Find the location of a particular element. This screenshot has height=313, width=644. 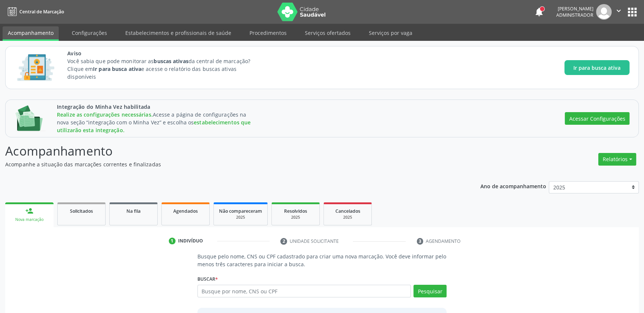

span: Cancelados is located at coordinates (348, 211).